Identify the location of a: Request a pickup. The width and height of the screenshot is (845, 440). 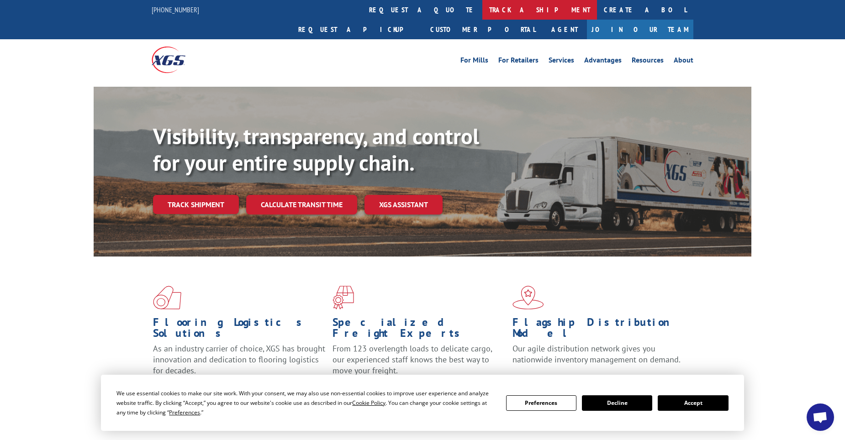
(357, 29).